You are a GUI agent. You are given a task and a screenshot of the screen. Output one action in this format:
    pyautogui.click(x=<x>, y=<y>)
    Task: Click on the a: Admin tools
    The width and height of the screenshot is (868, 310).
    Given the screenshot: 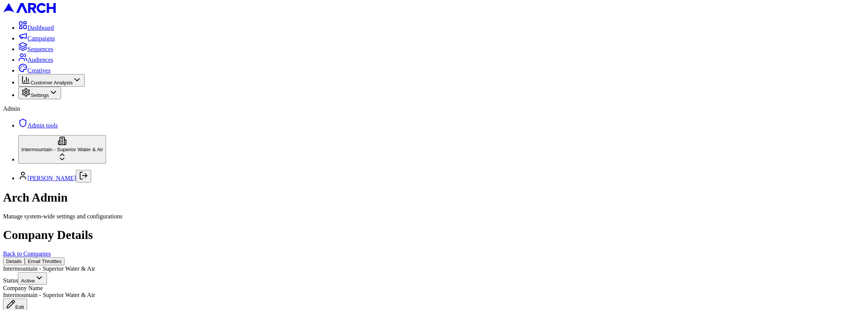 What is the action you would take?
    pyautogui.click(x=38, y=125)
    